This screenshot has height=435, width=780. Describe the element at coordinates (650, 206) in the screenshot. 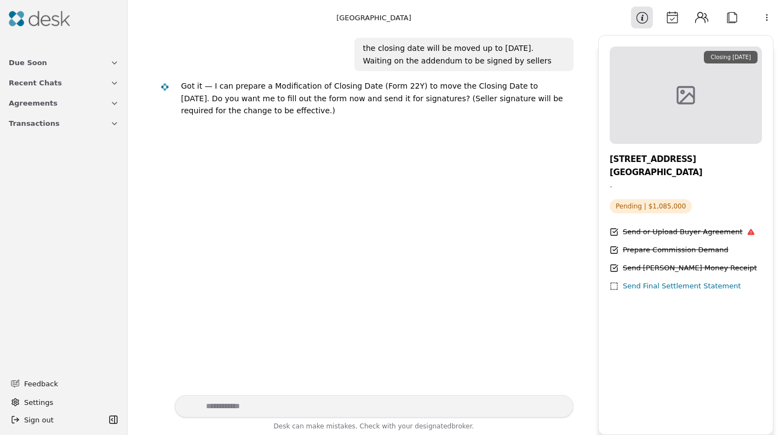

I see `span: Pending | $1,085,000` at that location.